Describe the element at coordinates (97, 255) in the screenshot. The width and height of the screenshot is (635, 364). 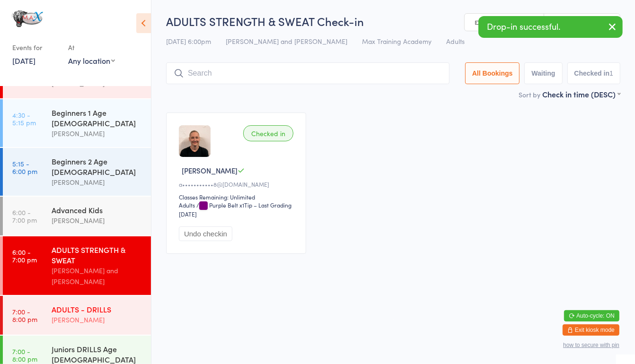
I see `div: ADULTS STRENGTH & SWEAT` at that location.